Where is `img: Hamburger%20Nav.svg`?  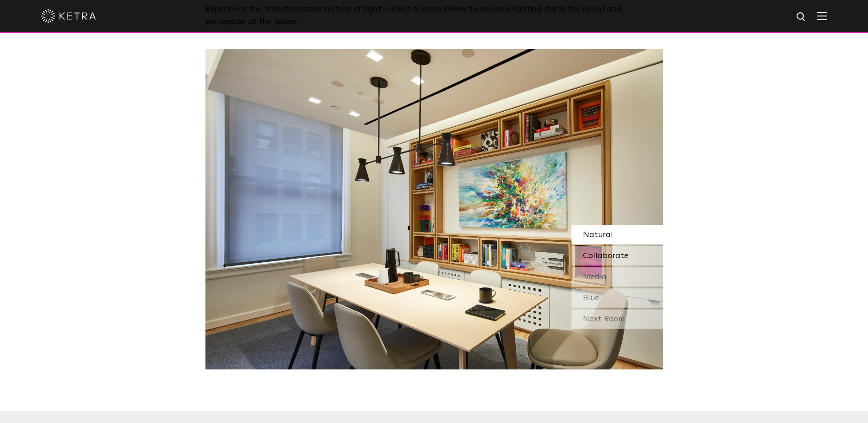
img: Hamburger%20Nav.svg is located at coordinates (822, 15).